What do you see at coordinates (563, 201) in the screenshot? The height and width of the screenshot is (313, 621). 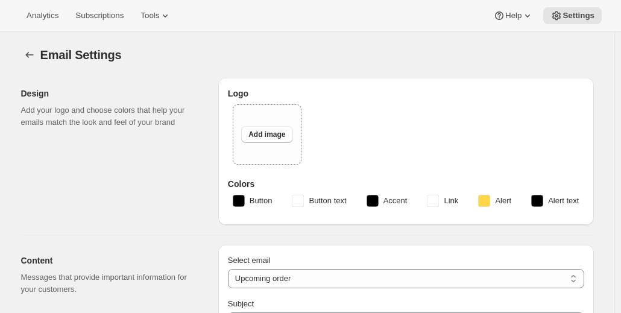 I see `span: Alert text` at bounding box center [563, 201].